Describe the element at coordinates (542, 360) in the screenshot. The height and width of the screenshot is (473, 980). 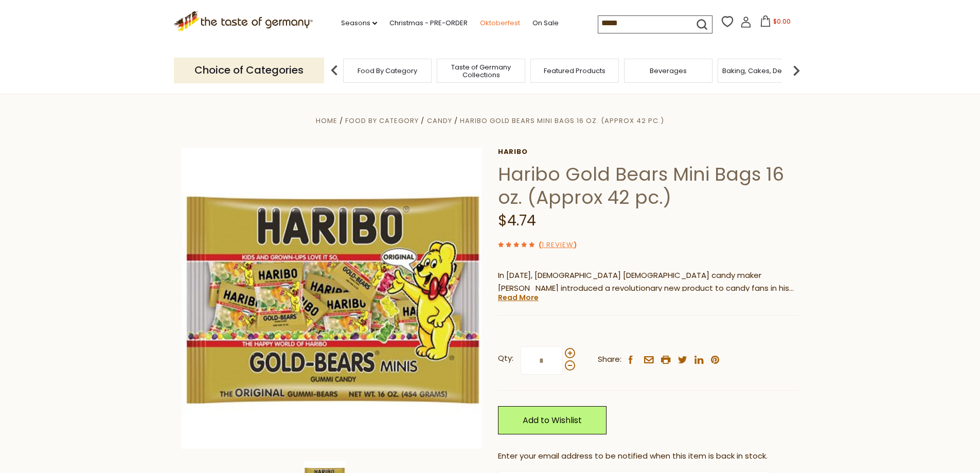
I see `input: Qty:` at that location.